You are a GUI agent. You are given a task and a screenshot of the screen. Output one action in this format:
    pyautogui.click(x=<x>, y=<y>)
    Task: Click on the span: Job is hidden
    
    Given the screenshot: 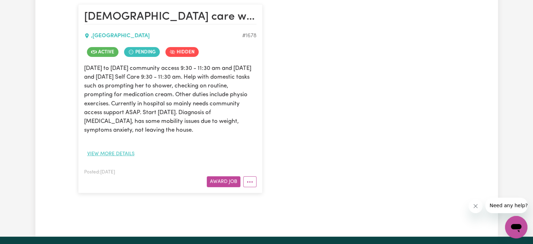 What is the action you would take?
    pyautogui.click(x=182, y=52)
    